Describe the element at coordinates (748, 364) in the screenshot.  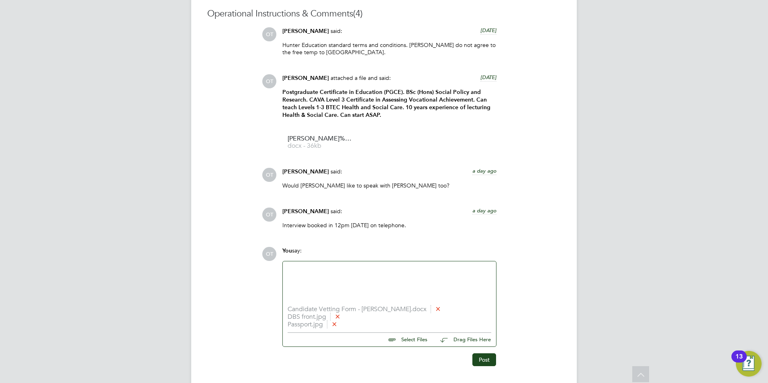
I see `button: Open Resource Center, 13 new notifications` at that location.